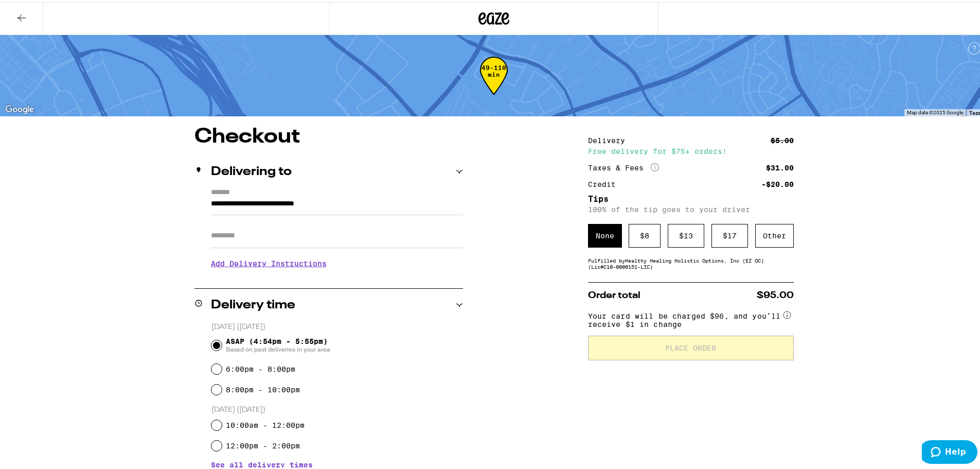 The image size is (980, 469). Describe the element at coordinates (691, 149) in the screenshot. I see `div: Free delivery for $75+ orders!` at that location.